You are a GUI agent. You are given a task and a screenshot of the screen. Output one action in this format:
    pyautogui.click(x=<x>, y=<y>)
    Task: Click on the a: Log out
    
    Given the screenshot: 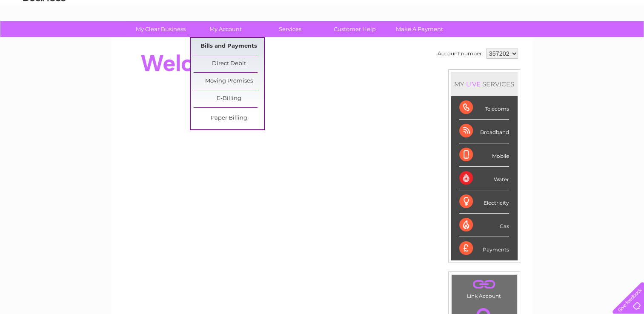 What is the action you would take?
    pyautogui.click(x=625, y=39)
    